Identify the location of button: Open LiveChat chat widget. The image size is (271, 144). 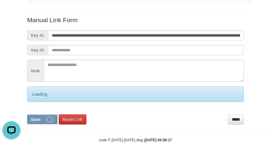
(11, 11).